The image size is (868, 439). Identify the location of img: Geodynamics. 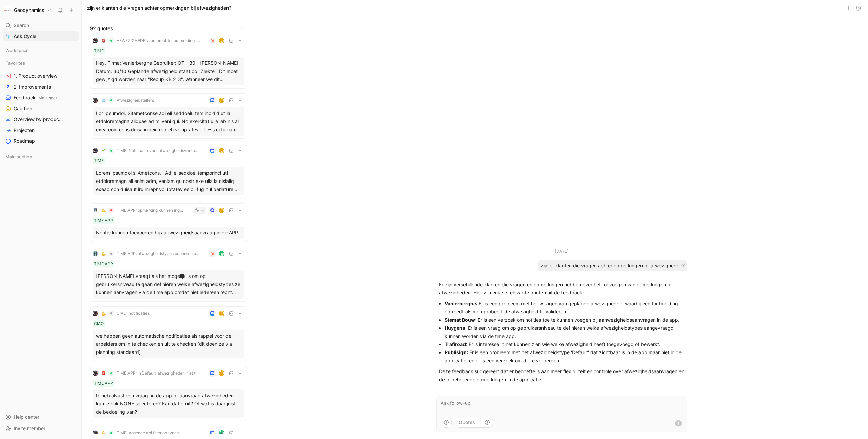
(8, 10).